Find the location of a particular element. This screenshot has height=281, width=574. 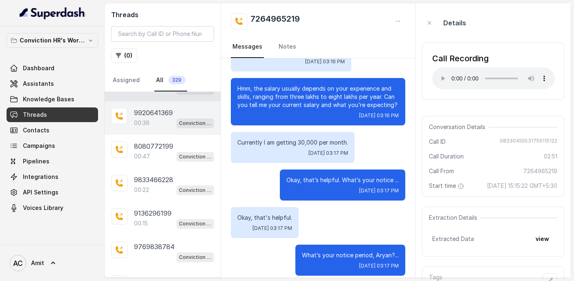

span: Threads is located at coordinates (35, 115).